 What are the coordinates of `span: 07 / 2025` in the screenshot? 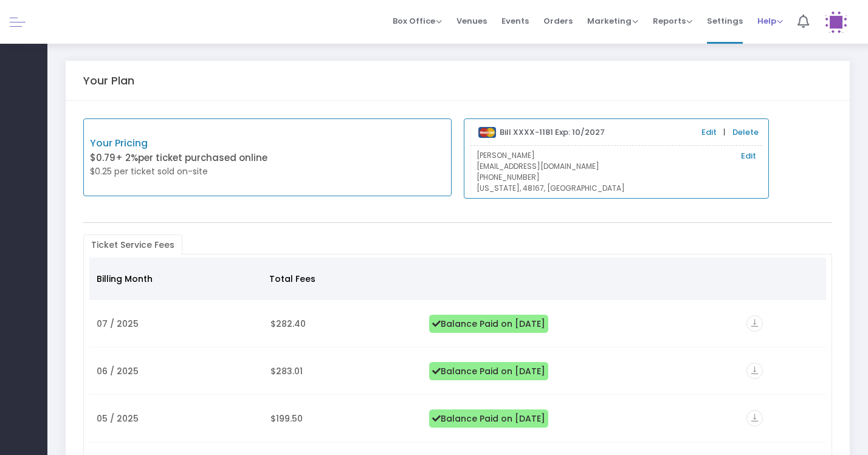 It's located at (117, 324).